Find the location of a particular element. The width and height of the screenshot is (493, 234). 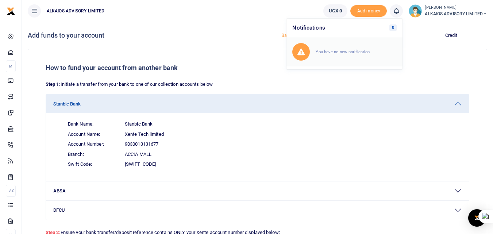

span: Stanbic Bank is located at coordinates (139, 124).